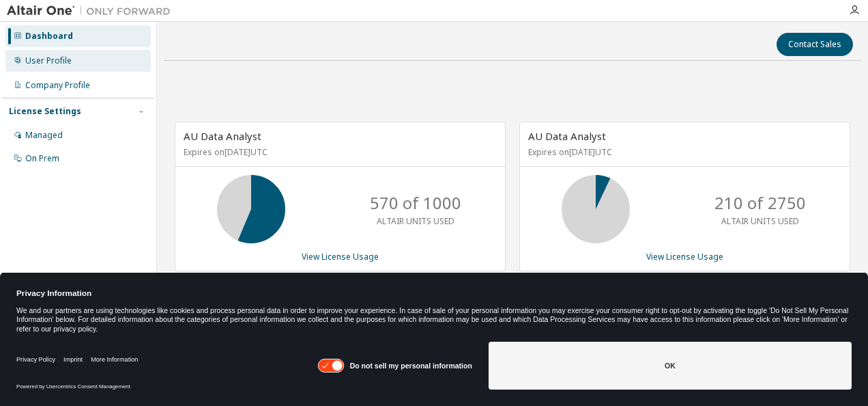 This screenshot has width=868, height=406. I want to click on div: License Settings, so click(45, 112).